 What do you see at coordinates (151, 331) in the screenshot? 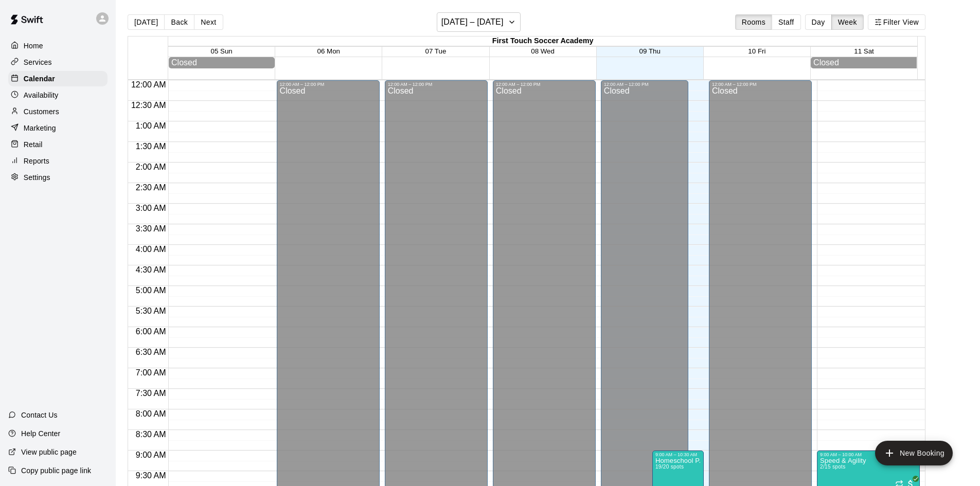
I see `span: 6:00 AM` at bounding box center [151, 331].